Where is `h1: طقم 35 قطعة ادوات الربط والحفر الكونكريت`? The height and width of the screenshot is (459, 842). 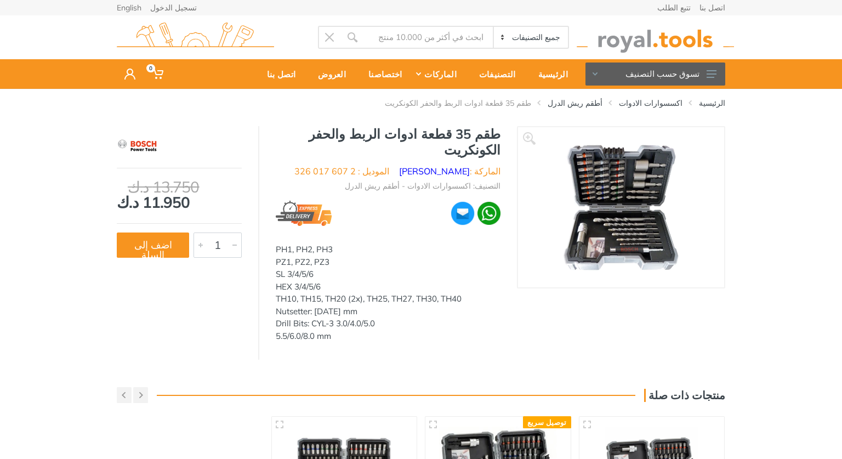
h1: طقم 35 قطعة ادوات الربط والحفر الكونكريت is located at coordinates (388, 142).